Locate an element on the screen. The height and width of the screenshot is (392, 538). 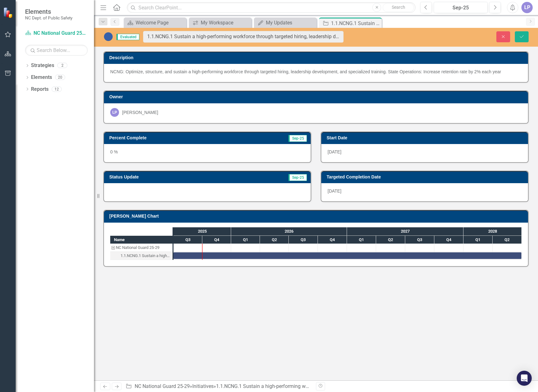
h3: Targeted Completion Date is located at coordinates (426, 177).